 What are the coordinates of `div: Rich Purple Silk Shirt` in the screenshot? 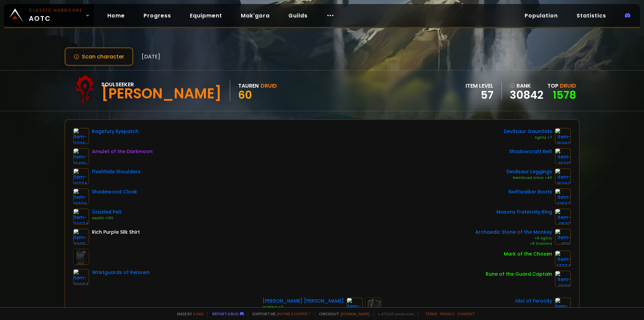 It's located at (116, 232).